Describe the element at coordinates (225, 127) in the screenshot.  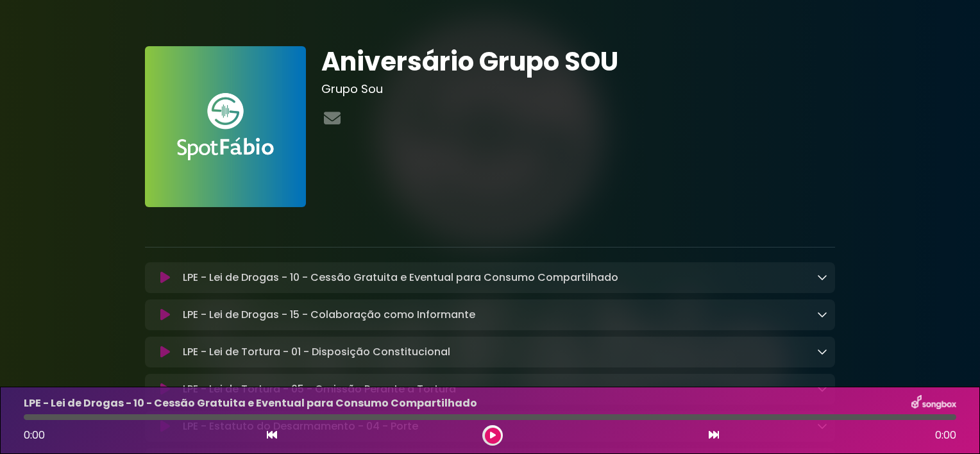
I see `img: FAnVhLgaRSStWruMDZa6` at that location.